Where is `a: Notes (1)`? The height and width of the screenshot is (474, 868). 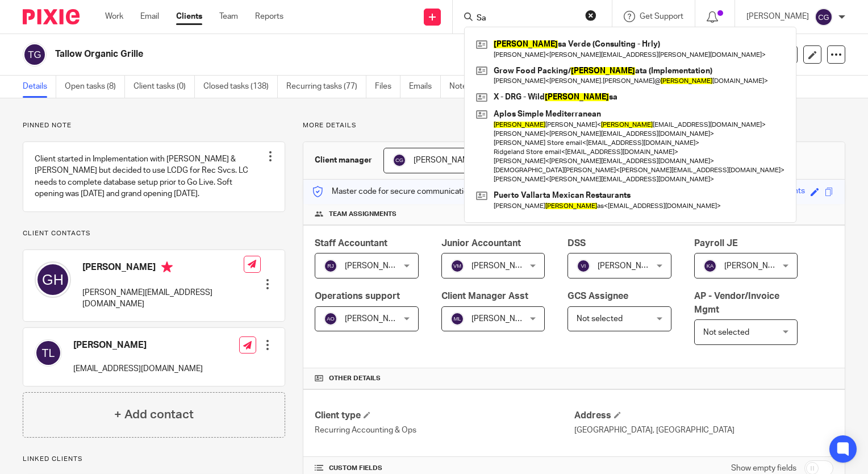
a: Notes (1) is located at coordinates (470, 87).